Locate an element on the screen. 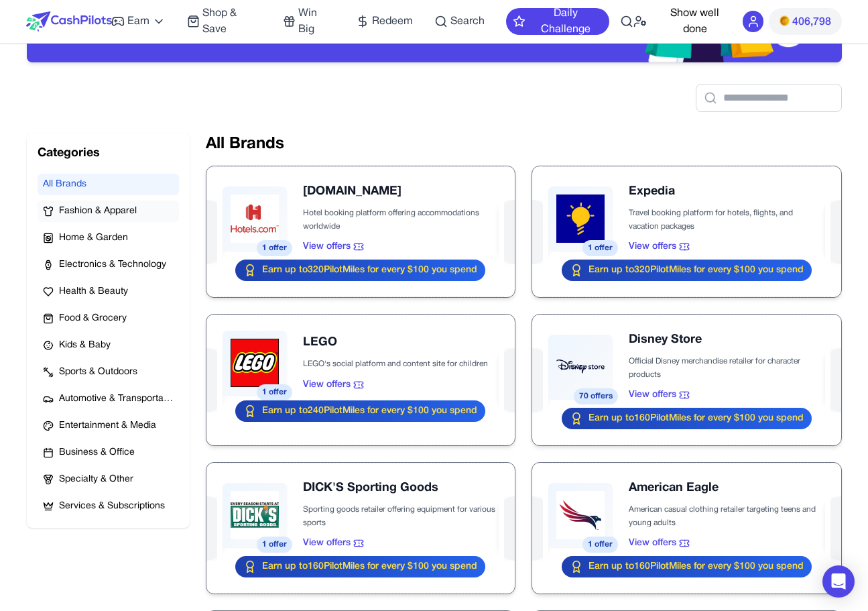  button: Electronics & Technology is located at coordinates (108, 265).